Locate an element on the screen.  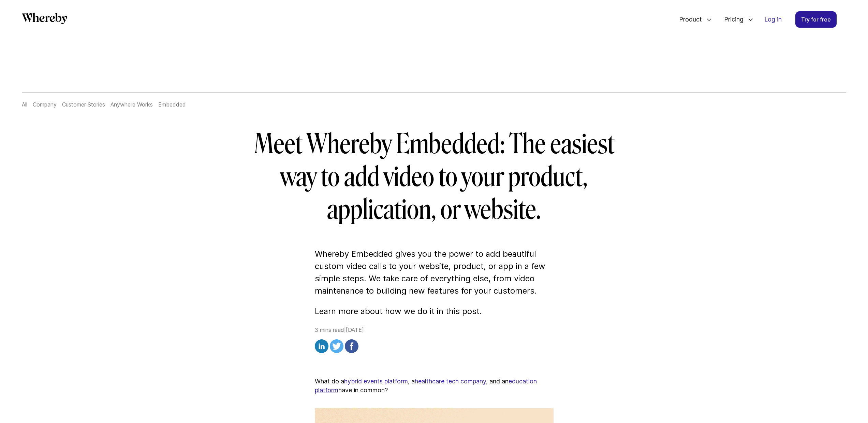
a: Try for free is located at coordinates (816, 20).